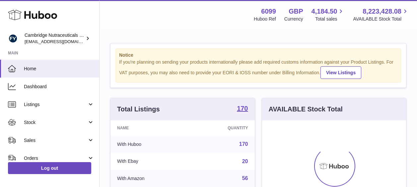  What do you see at coordinates (55, 158) in the screenshot?
I see `span: Orders` at bounding box center [55, 158].